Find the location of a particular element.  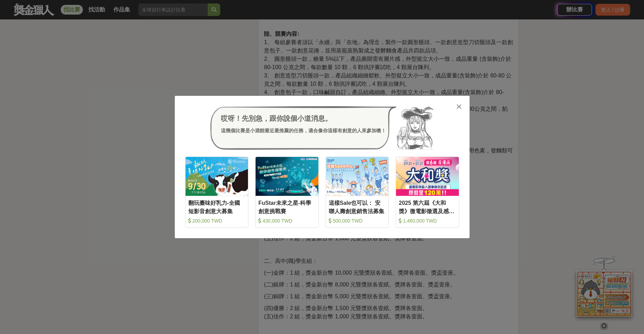

div: 翻玩臺味好乳力-全國短影音創意大募集 is located at coordinates (217, 207).